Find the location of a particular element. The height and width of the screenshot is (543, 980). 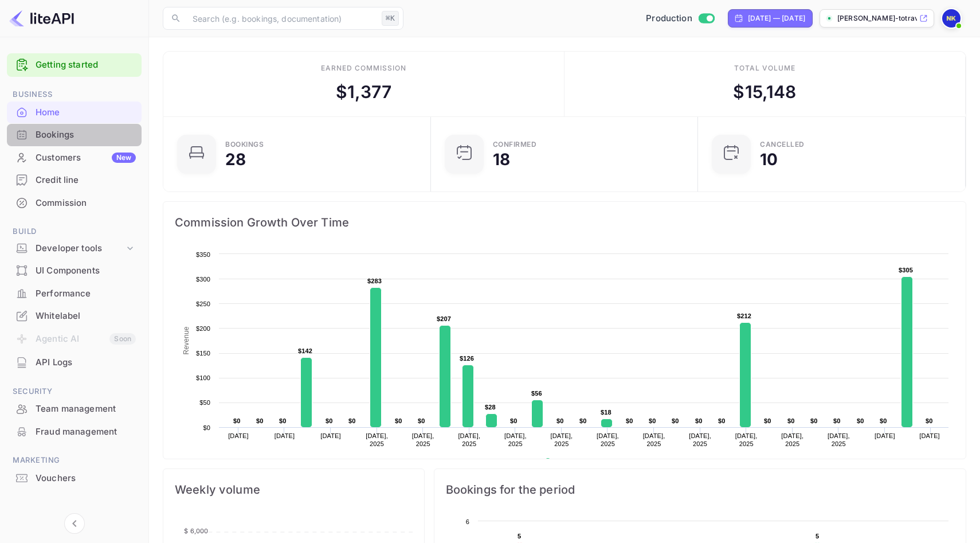

div: Earned commission is located at coordinates (363, 68).